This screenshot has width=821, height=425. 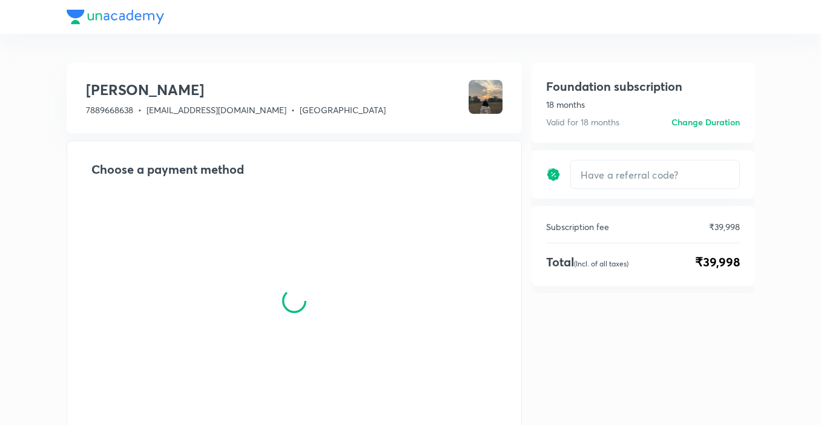 What do you see at coordinates (554, 174) in the screenshot?
I see `img: discount` at bounding box center [554, 174].